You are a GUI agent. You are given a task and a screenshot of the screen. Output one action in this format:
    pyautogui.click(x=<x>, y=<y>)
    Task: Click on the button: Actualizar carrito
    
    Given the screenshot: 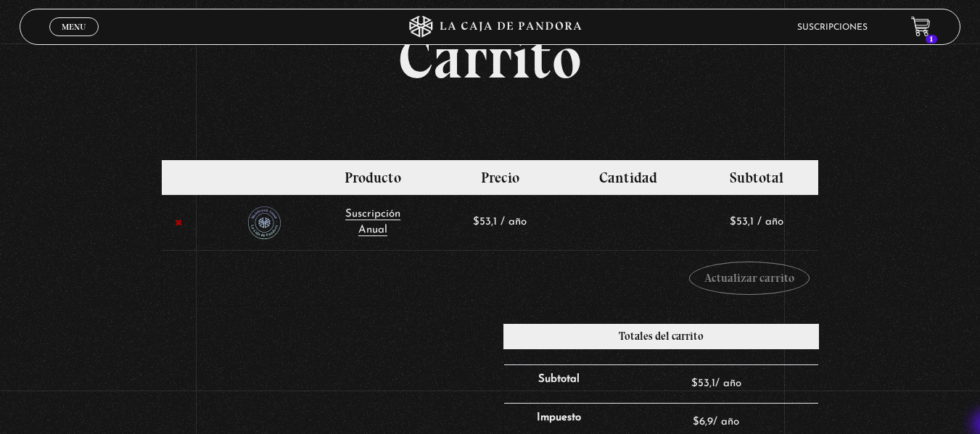 What is the action you would take?
    pyautogui.click(x=749, y=278)
    